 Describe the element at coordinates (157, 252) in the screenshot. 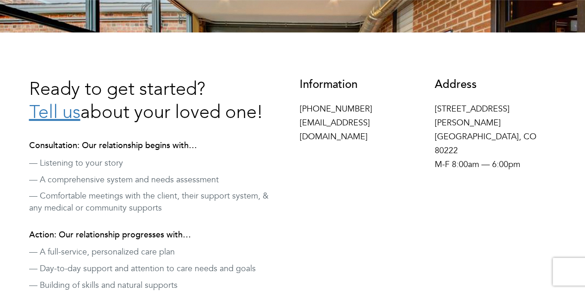

I see `p: — A full-service, personalized care plan` at that location.